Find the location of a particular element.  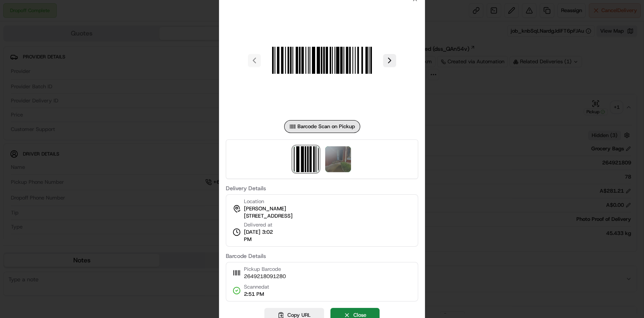

span: Location is located at coordinates (254, 202).